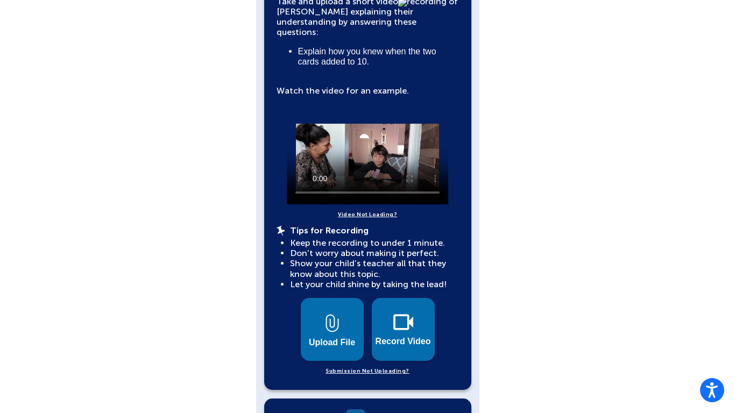 The height and width of the screenshot is (413, 735). I want to click on img: attach.png, so click(332, 323).